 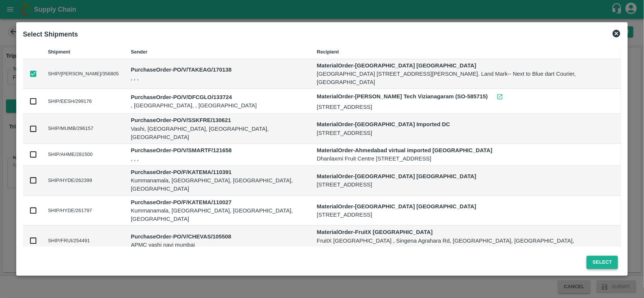 What do you see at coordinates (83, 155) in the screenshot?
I see `td: SHIP/AHME/281500` at bounding box center [83, 155].